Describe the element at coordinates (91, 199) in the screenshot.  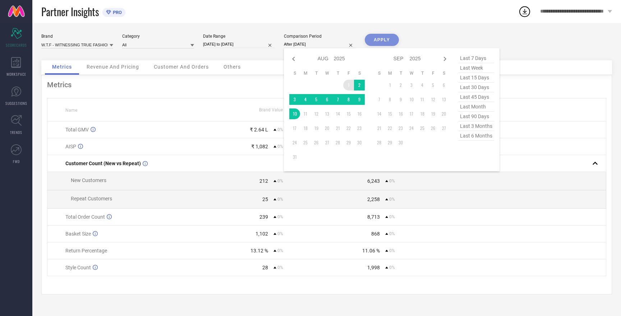
I see `span: Repeat Customers` at that location.